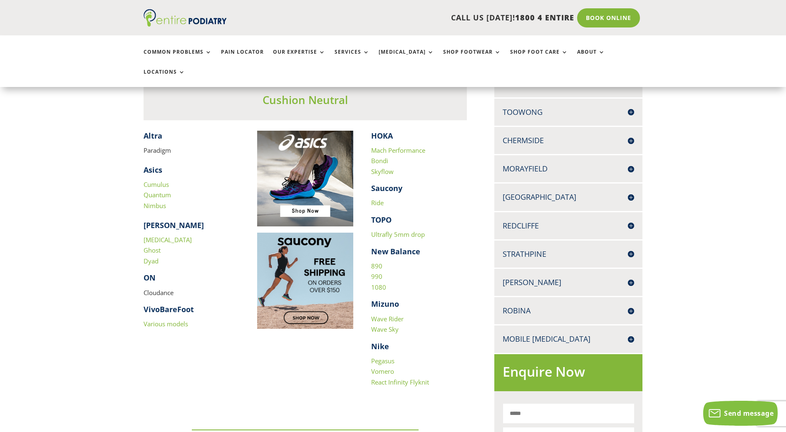 This screenshot has width=786, height=432. Describe the element at coordinates (398, 234) in the screenshot. I see `a: Ultrafly 5mm drop` at that location.